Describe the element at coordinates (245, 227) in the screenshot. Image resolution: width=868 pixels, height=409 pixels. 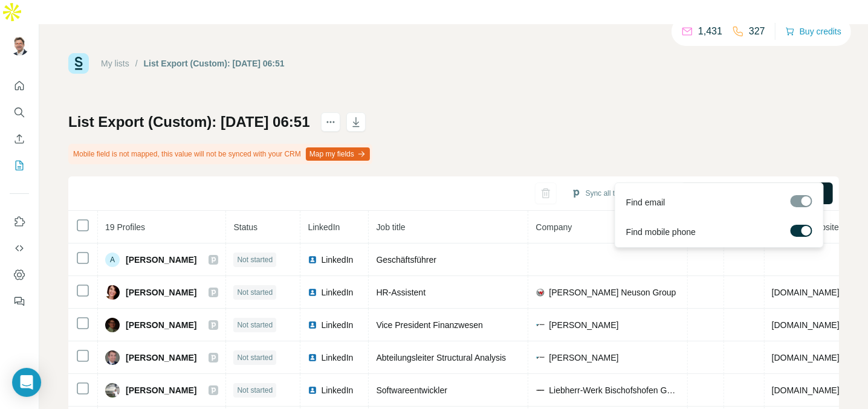
I see `span: Status` at that location.